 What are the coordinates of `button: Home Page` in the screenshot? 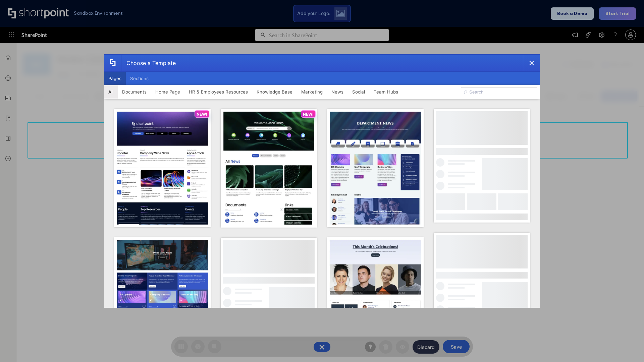 It's located at (168, 92).